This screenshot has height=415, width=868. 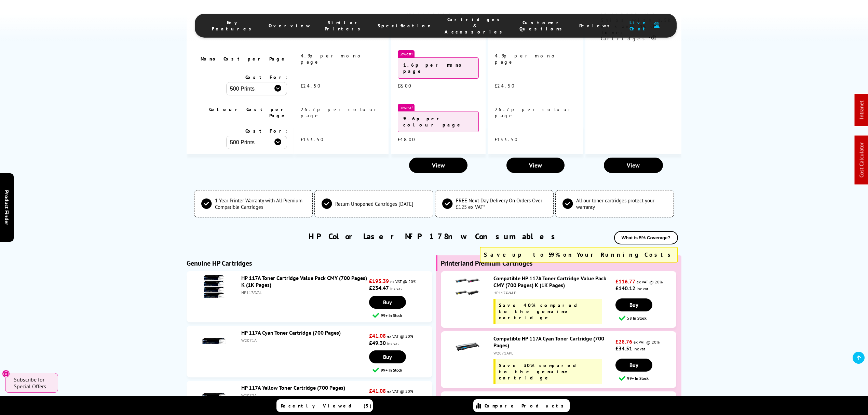 What do you see at coordinates (405, 86) in the screenshot?
I see `span: £8.00` at bounding box center [405, 86].